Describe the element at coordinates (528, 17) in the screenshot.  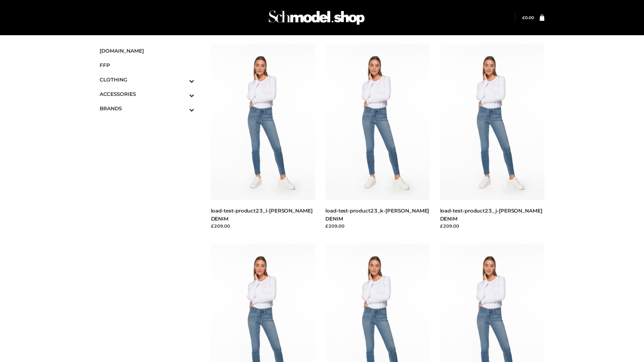
I see `a: £0.00` at that location.